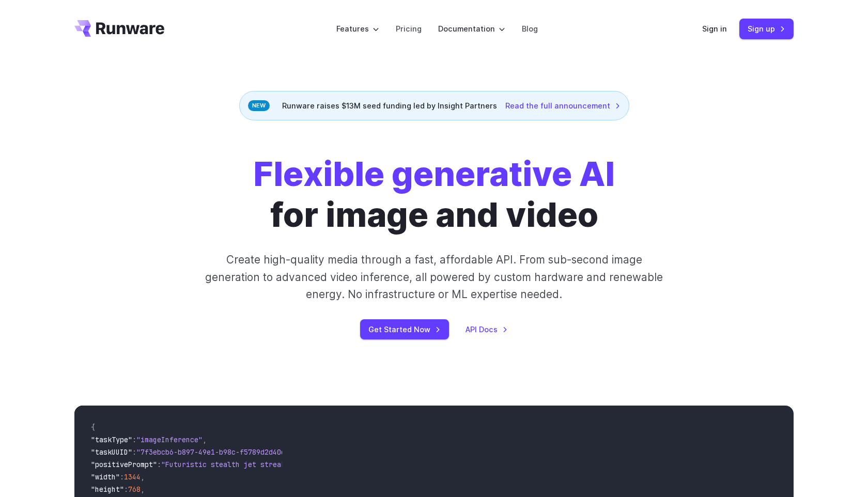 The height and width of the screenshot is (497, 868). What do you see at coordinates (215, 452) in the screenshot?
I see `span: "7f3ebcb6-b897-49e1-b98c-f5789d2d40d7"` at bounding box center [215, 452].